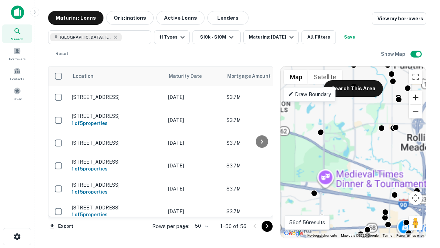  What do you see at coordinates (17, 54) in the screenshot?
I see `a: Borrowers` at bounding box center [17, 54].